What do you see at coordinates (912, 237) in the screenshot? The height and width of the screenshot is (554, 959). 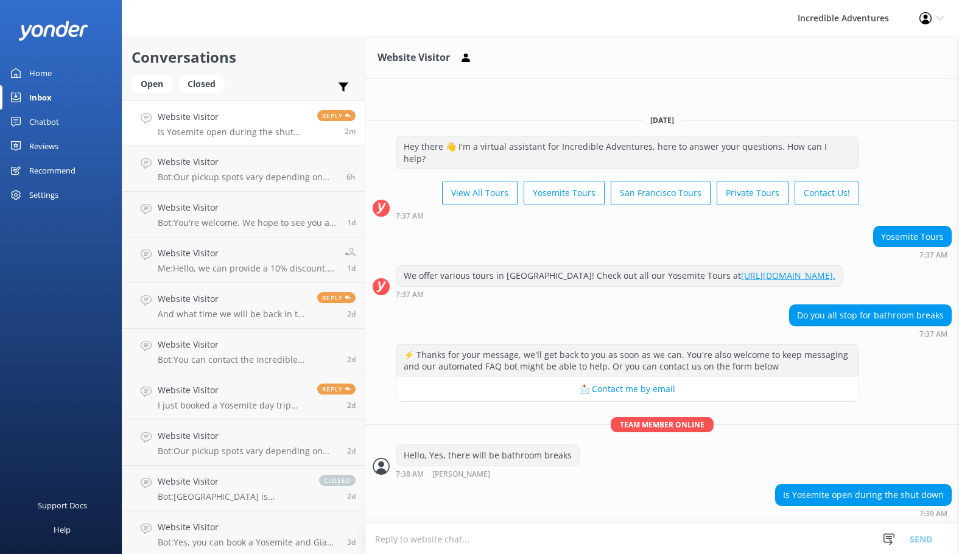 I see `div: Yosemite Tours` at bounding box center [912, 237].